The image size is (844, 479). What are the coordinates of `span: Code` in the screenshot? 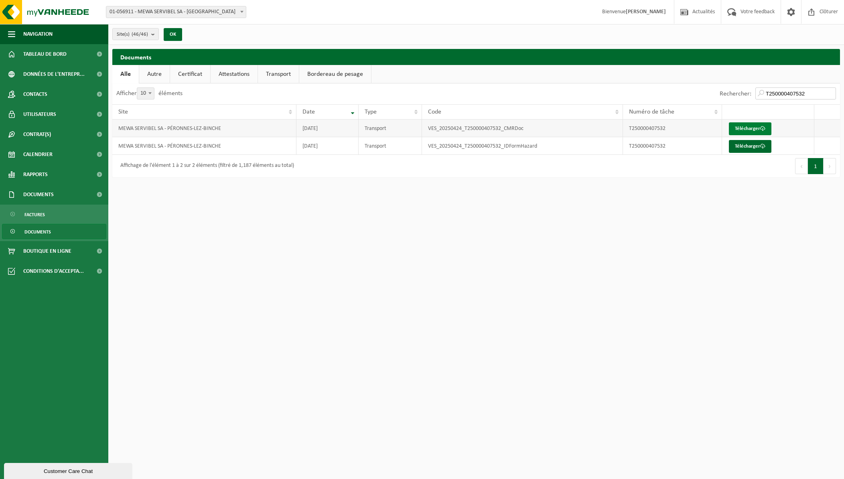 It's located at (435, 112).